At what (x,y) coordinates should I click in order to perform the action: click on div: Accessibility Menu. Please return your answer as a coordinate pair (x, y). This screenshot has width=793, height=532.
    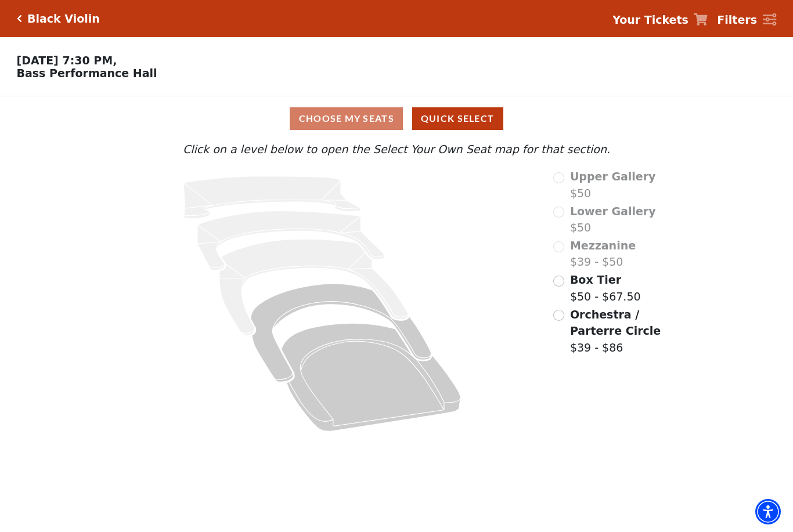
    Looking at the image, I should click on (768, 512).